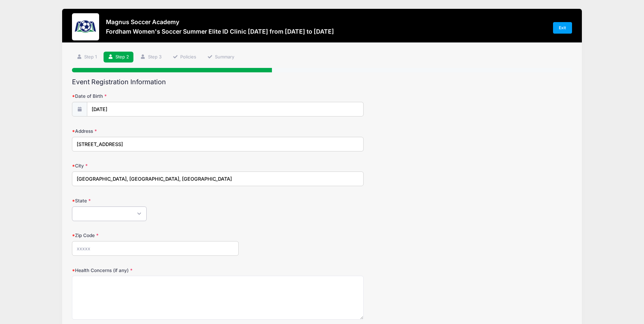 This screenshot has height=324, width=644. Describe the element at coordinates (155, 131) in the screenshot. I see `label: Address` at that location.